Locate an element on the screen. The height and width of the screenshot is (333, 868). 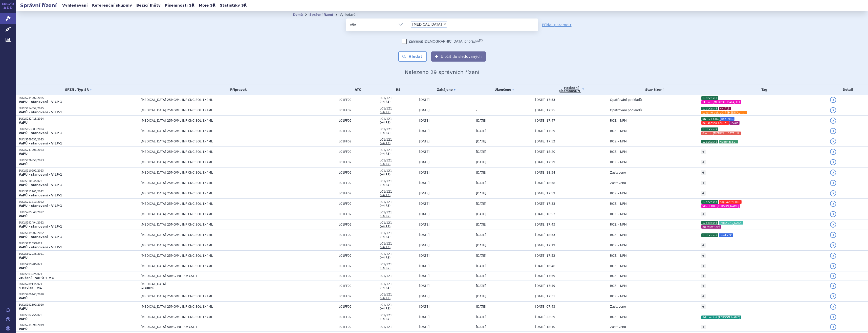
a: Domů is located at coordinates (297, 15).